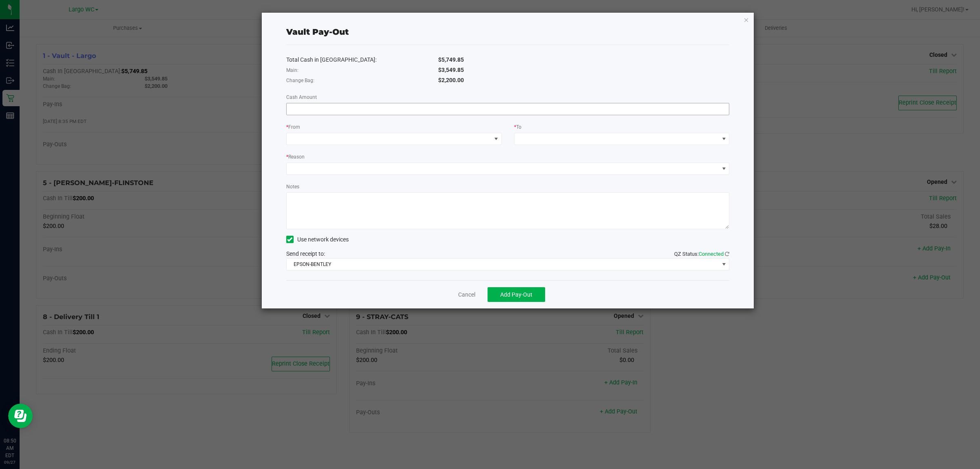 This screenshot has height=469, width=980. I want to click on span: EPSON-BENTLEY, so click(502, 264).